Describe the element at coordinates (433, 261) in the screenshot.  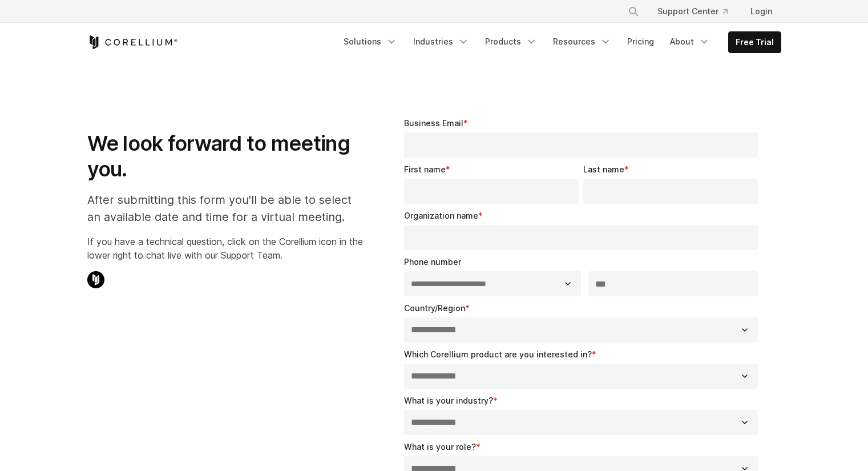
I see `span: Phone number` at that location.